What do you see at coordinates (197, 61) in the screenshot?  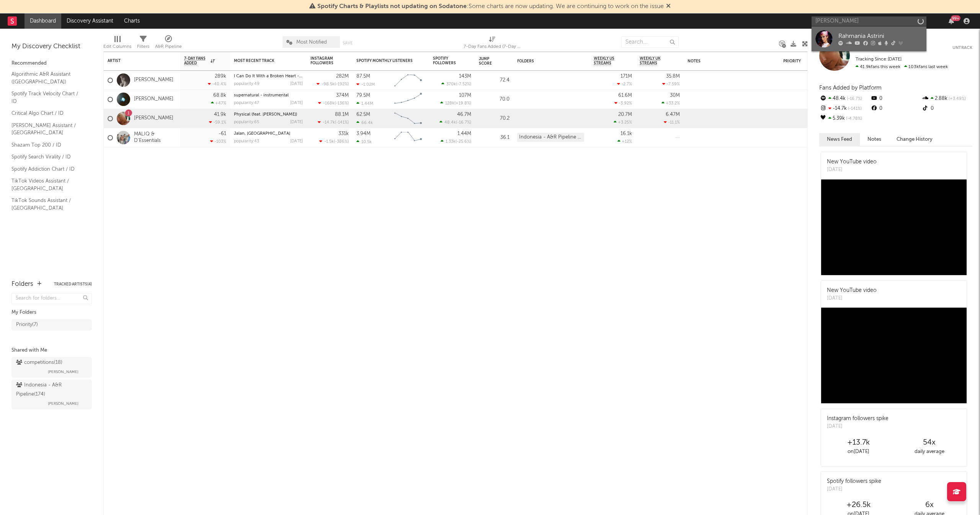 I see `span: 7-Day Fans Added` at bounding box center [197, 61].